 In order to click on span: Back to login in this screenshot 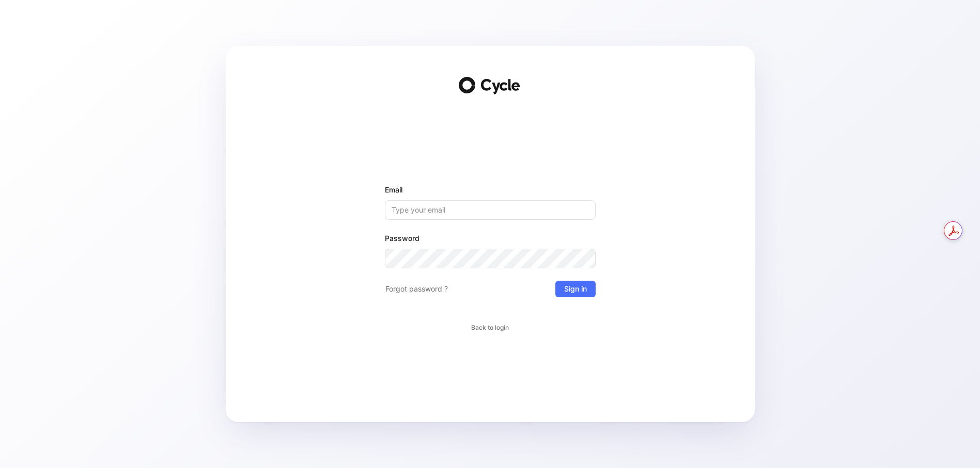, I will do `click(490, 328)`.